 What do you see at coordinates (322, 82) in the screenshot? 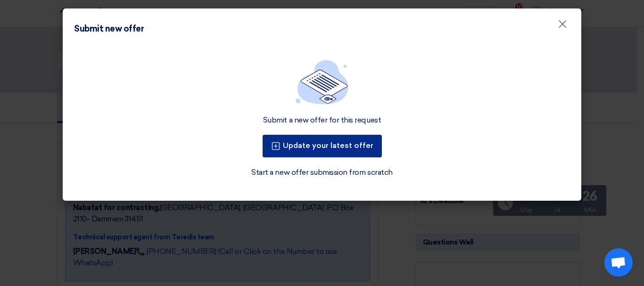
I see `img: empty_state_list.svg` at bounding box center [322, 82].